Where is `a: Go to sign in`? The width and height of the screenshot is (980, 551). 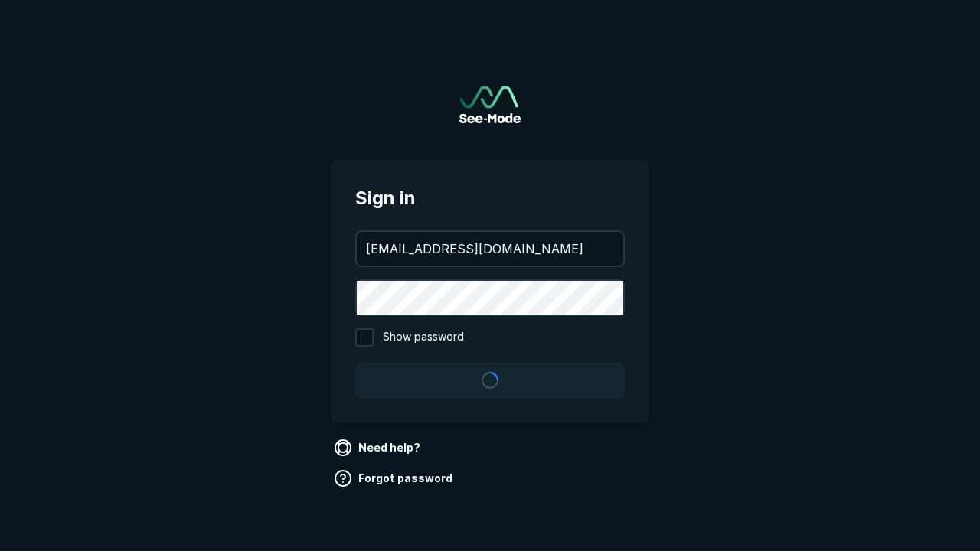
a: Go to sign in is located at coordinates (490, 104).